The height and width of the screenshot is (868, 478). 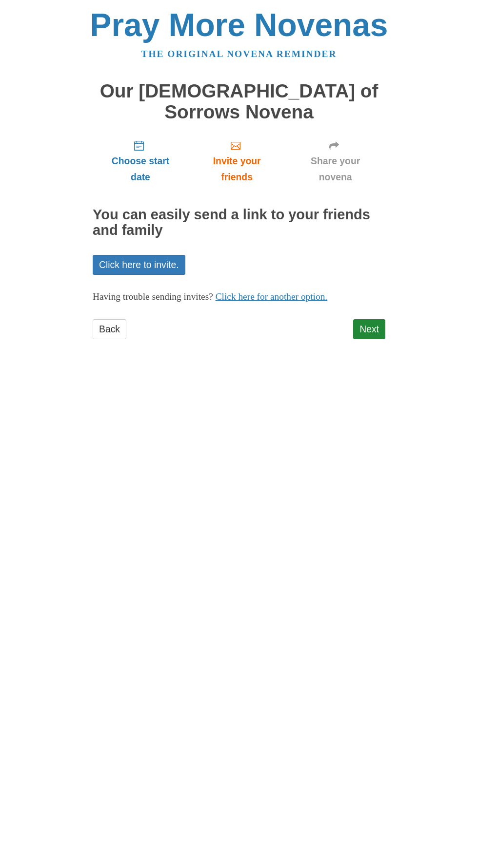 What do you see at coordinates (141, 161) in the screenshot?
I see `a: Choose start date` at bounding box center [141, 161].